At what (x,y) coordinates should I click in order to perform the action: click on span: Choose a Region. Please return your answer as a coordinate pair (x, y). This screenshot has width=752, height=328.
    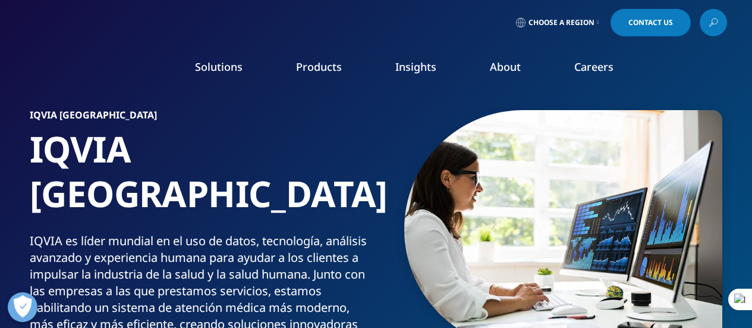
    Looking at the image, I should click on (561, 23).